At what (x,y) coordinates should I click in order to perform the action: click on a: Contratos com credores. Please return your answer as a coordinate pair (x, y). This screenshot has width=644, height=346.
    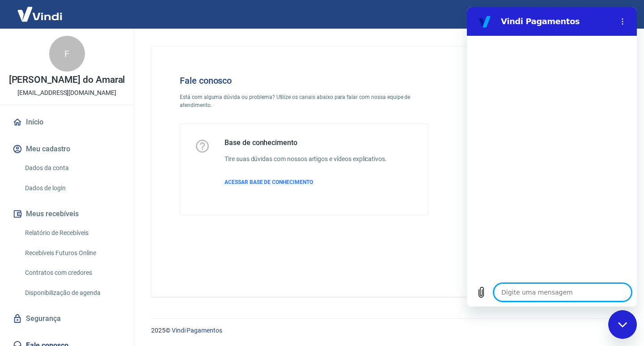
    Looking at the image, I should click on (72, 272).